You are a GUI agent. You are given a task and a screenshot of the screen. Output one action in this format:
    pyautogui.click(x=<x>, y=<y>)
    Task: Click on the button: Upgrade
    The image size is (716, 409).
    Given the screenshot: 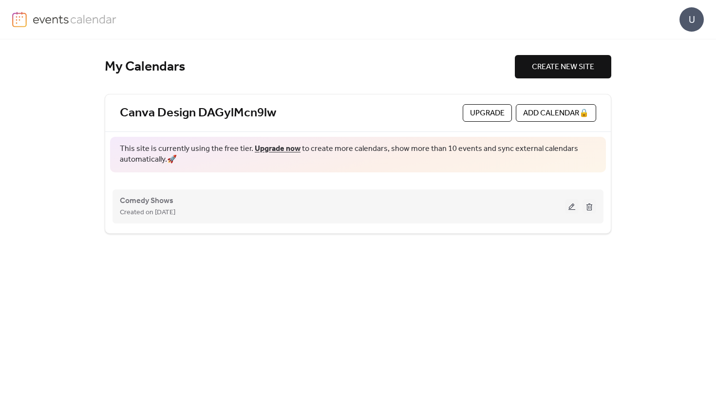 What is the action you would take?
    pyautogui.click(x=487, y=113)
    